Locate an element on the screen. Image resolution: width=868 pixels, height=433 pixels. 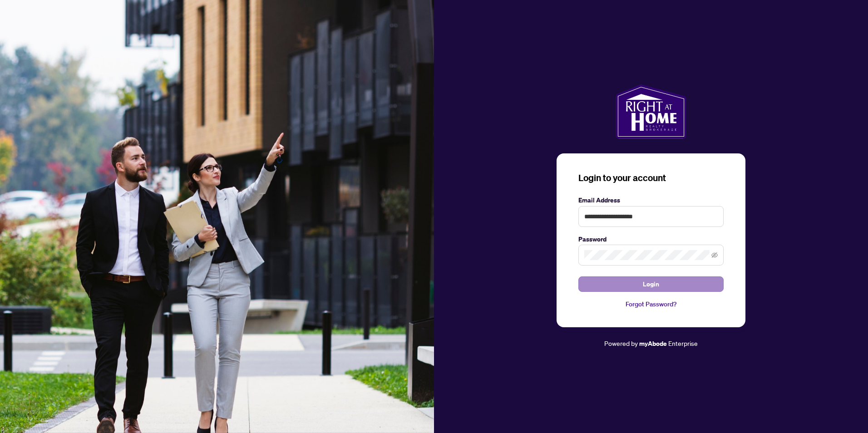
span: Enterprise is located at coordinates (683, 343).